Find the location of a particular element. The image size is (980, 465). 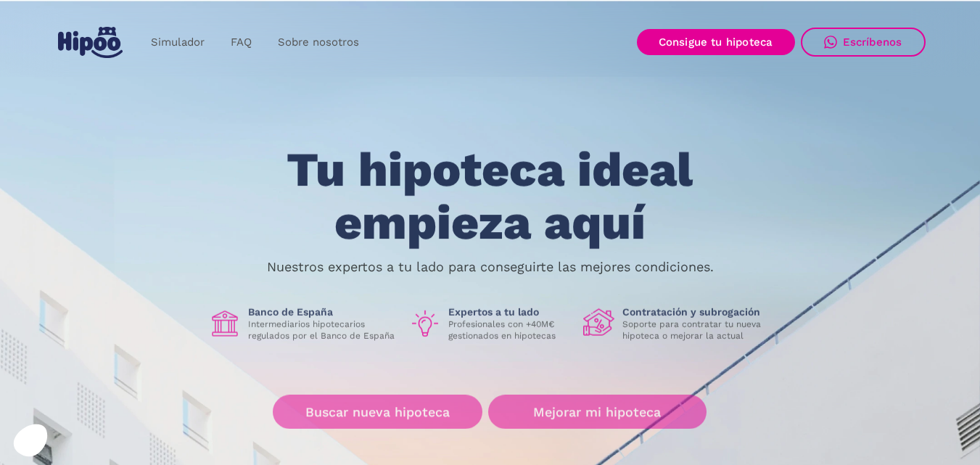

p: Soporte para contratar tu nueva hipoteca o mejorar la actual is located at coordinates (698, 330).